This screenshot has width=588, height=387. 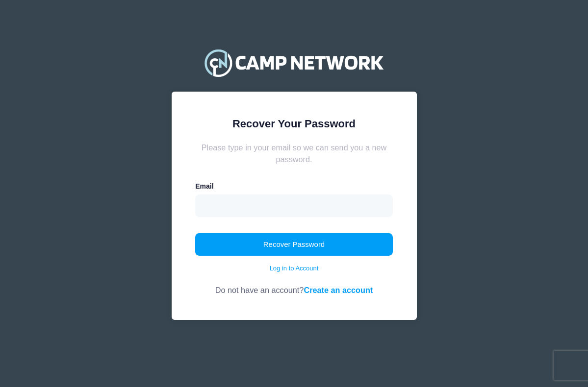 I want to click on div: Please type in your email so we can send you a new password., so click(x=294, y=153).